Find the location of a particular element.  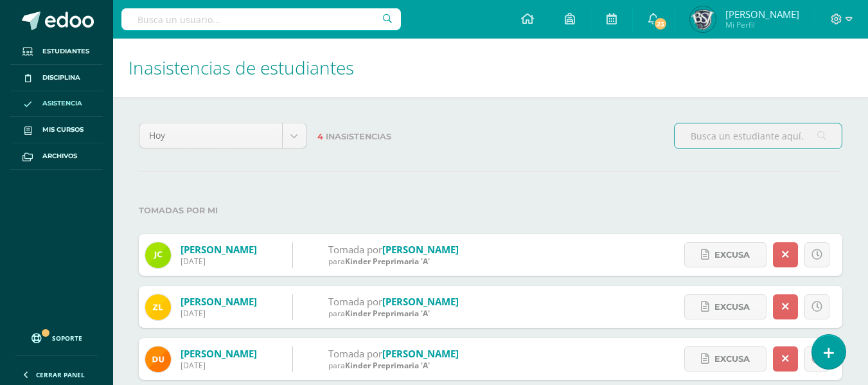

a: Soporte is located at coordinates (57, 336).